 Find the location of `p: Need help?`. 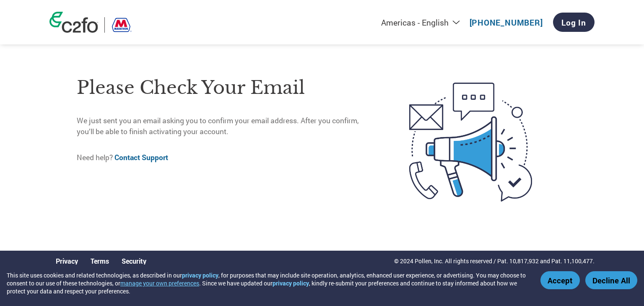

p: Need help? is located at coordinates (225, 157).